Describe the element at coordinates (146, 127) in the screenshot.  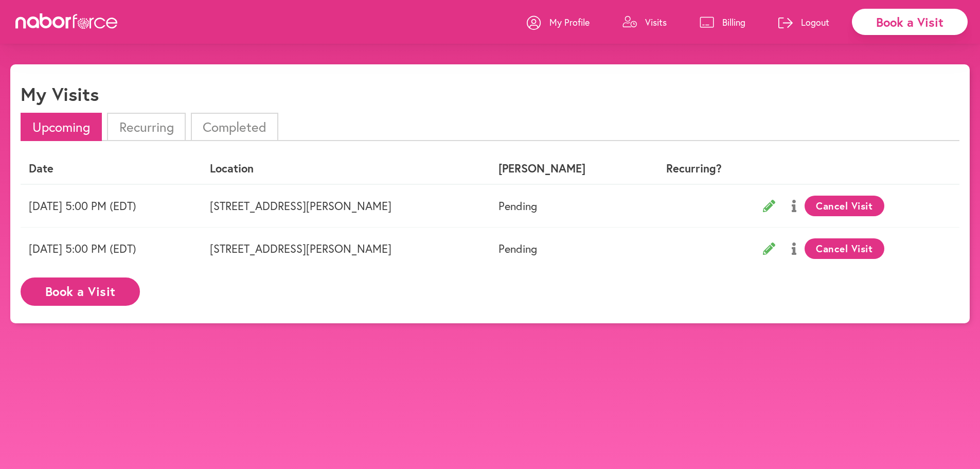
I see `li: Recurring` at that location.